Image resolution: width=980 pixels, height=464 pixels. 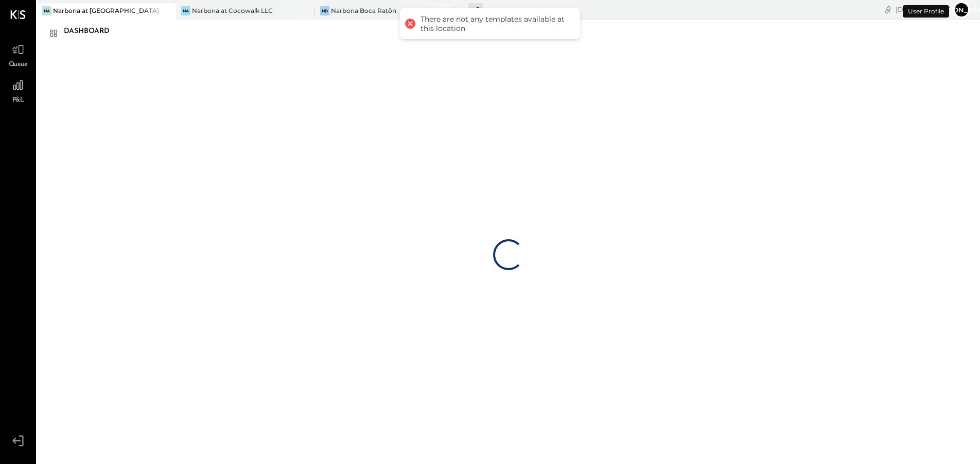 What do you see at coordinates (18, 101) in the screenshot?
I see `span: P&L` at bounding box center [18, 101].